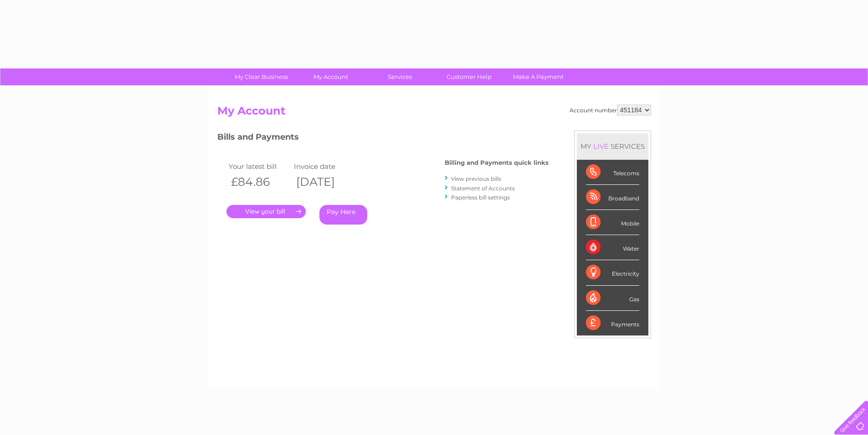 Image resolution: width=868 pixels, height=435 pixels. I want to click on td: Your latest bill, so click(259, 166).